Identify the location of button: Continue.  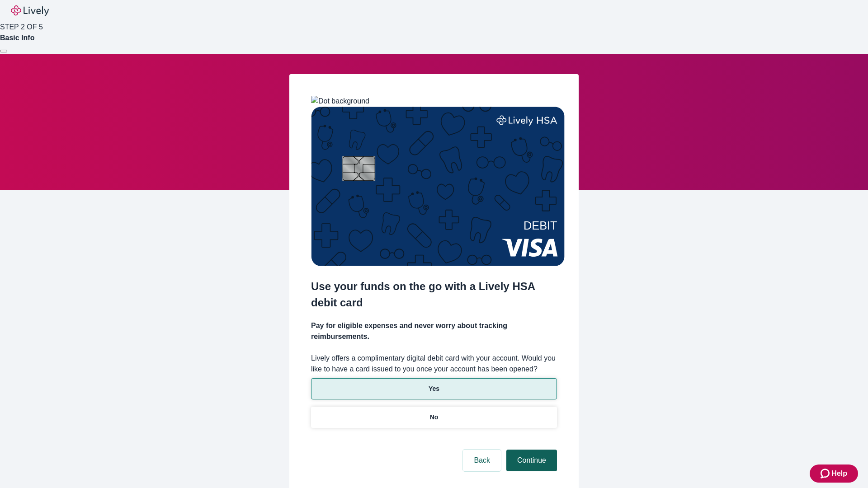
(532, 460).